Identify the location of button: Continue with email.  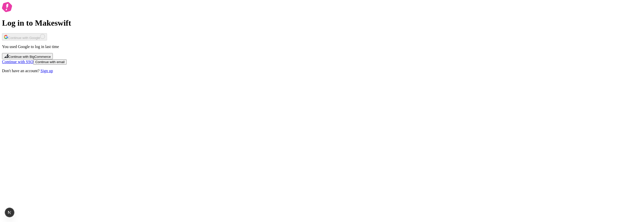
(50, 62).